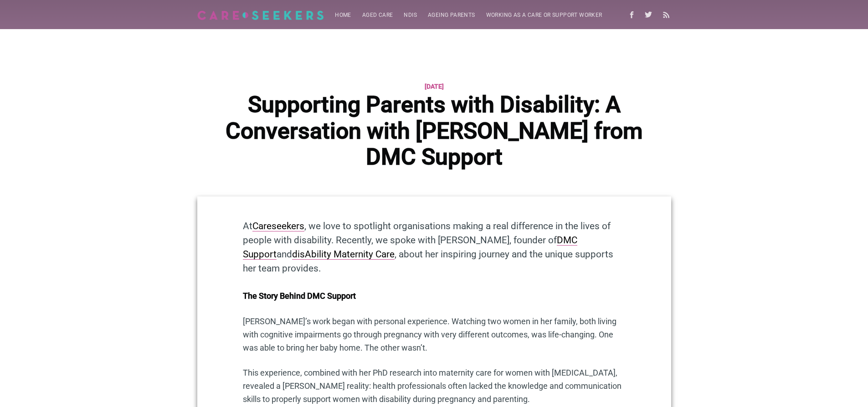  Describe the element at coordinates (451, 15) in the screenshot. I see `a: Ageing parents` at that location.